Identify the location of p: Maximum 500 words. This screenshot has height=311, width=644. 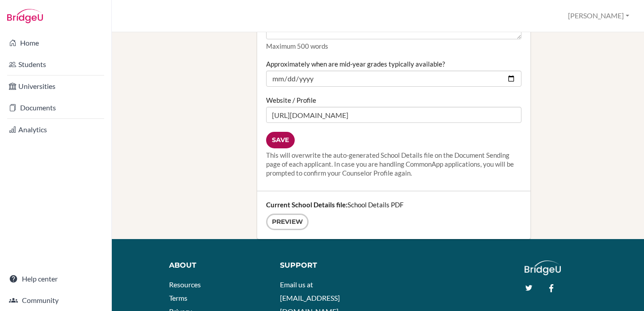
(393, 46).